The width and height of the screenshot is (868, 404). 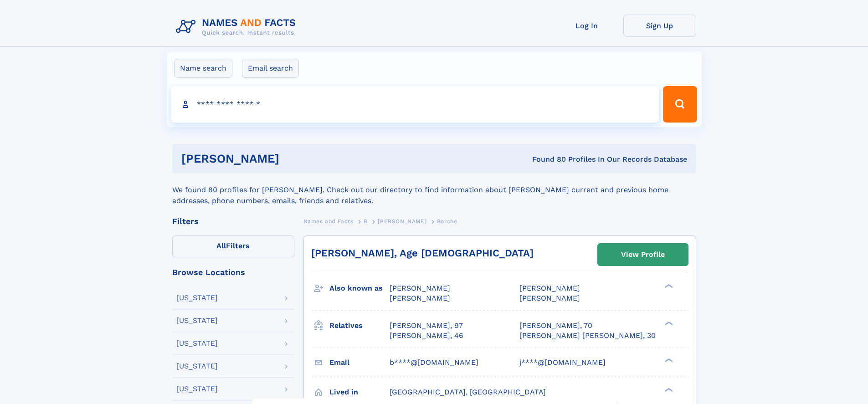 I want to click on div: Browse Locations, so click(x=233, y=272).